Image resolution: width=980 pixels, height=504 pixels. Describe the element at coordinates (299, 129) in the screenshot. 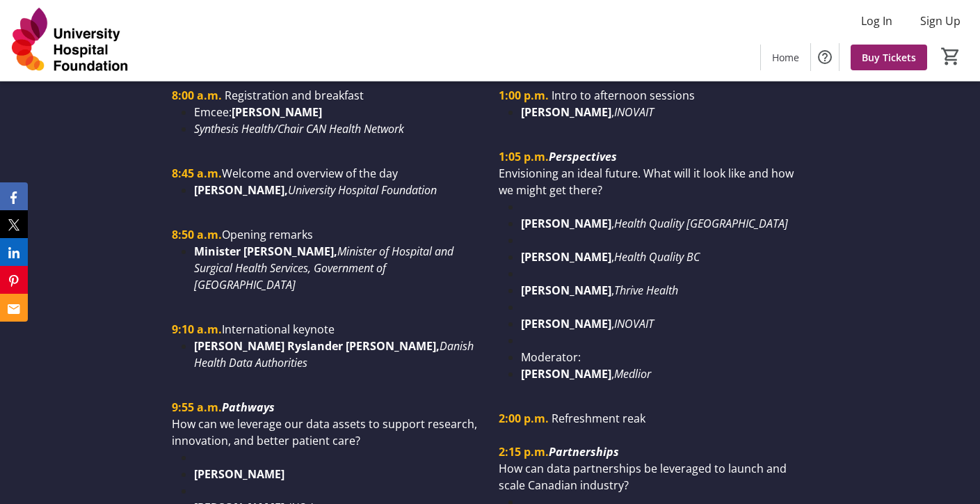

I see `em: Synthesis Health/Chair CAN Health Network` at that location.